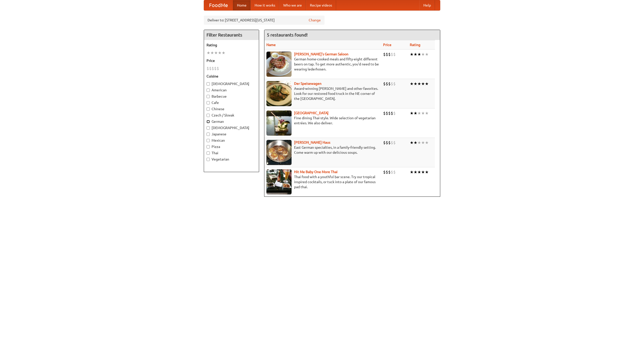 This screenshot has height=356, width=644. I want to click on img: babythai.jpg, so click(279, 182).